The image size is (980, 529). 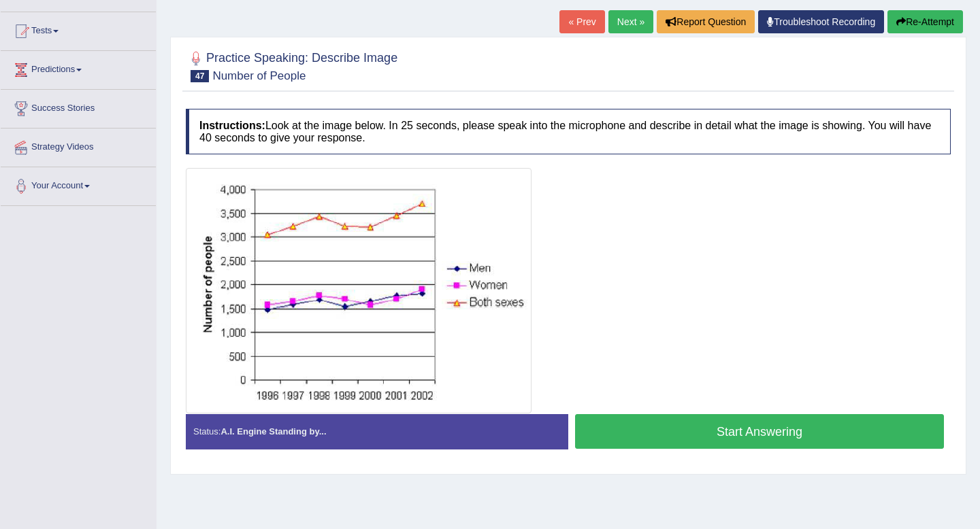 What do you see at coordinates (78, 29) in the screenshot?
I see `a: Tests` at bounding box center [78, 29].